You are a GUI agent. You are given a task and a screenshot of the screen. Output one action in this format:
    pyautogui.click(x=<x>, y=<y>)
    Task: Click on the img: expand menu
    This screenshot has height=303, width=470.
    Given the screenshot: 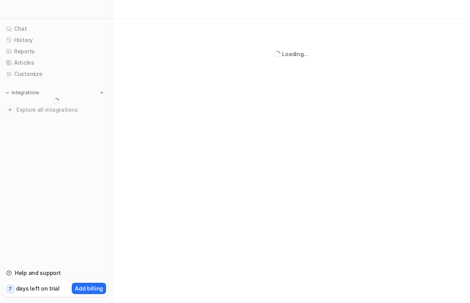 What is the action you would take?
    pyautogui.click(x=7, y=93)
    